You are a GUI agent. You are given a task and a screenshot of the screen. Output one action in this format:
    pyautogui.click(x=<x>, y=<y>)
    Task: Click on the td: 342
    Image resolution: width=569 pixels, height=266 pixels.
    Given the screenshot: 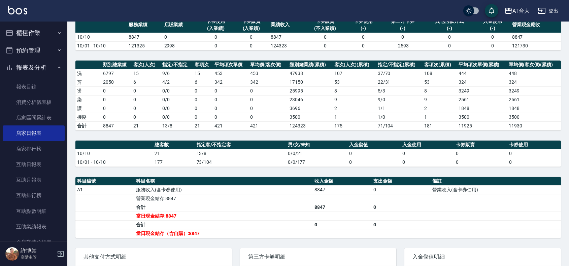 What is the action you would take?
    pyautogui.click(x=268, y=82)
    